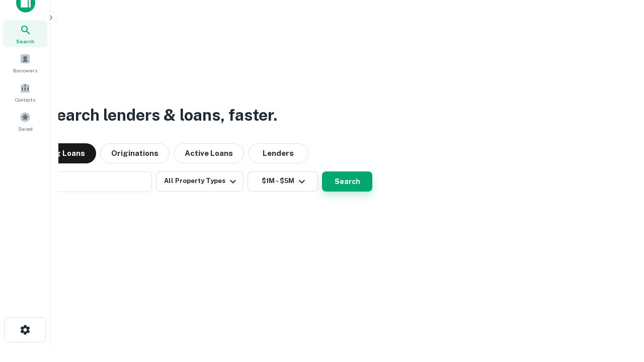 The width and height of the screenshot is (644, 362). I want to click on a: Contacts, so click(25, 92).